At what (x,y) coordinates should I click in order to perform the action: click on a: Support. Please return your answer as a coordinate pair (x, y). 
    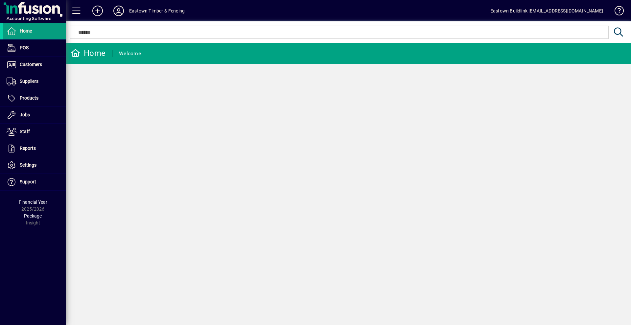
    Looking at the image, I should click on (35, 182).